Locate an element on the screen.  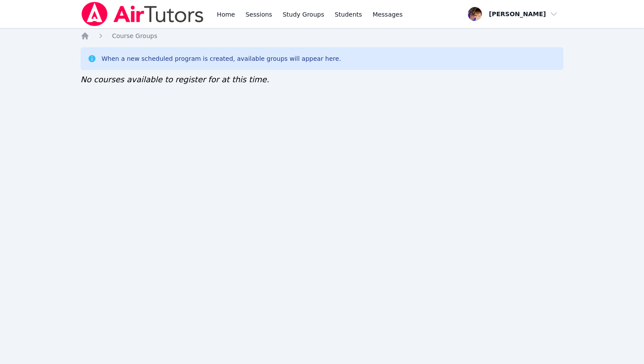
img: Air Tutors is located at coordinates (142, 14).